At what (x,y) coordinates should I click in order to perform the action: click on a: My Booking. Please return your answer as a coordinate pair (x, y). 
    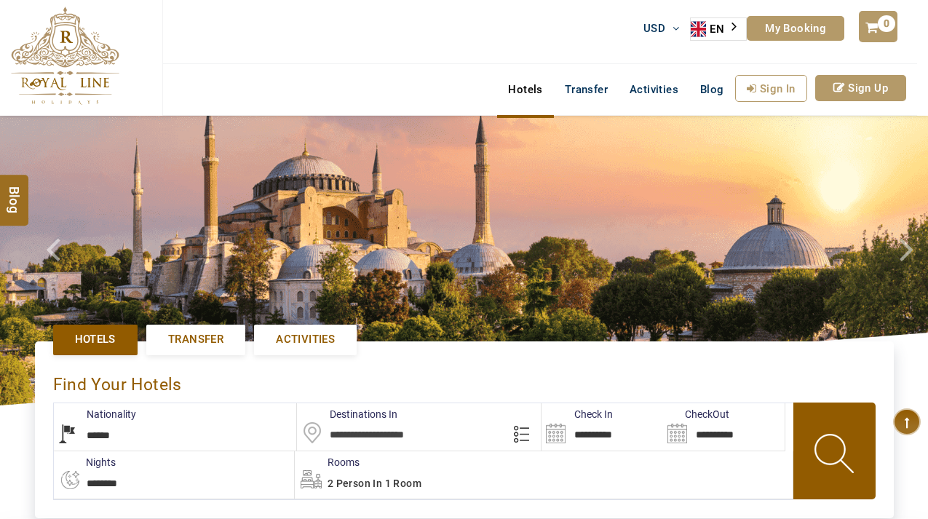
    Looking at the image, I should click on (796, 28).